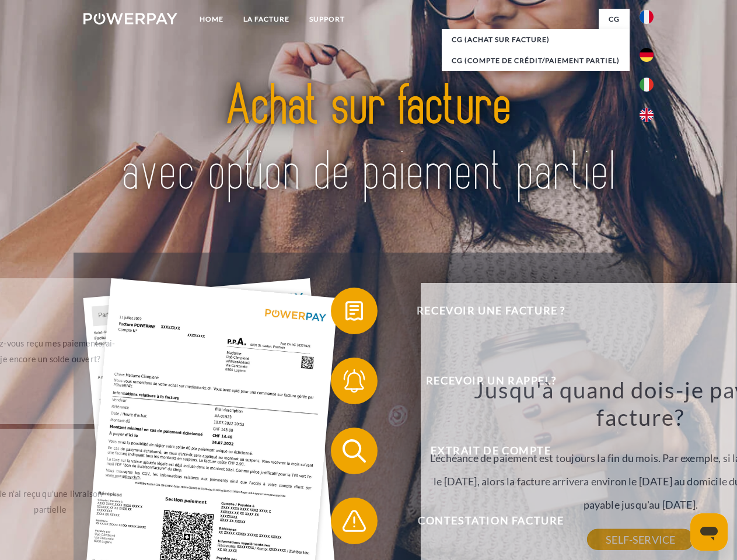 The image size is (737, 560). Describe the element at coordinates (647, 115) in the screenshot. I see `img: en` at that location.